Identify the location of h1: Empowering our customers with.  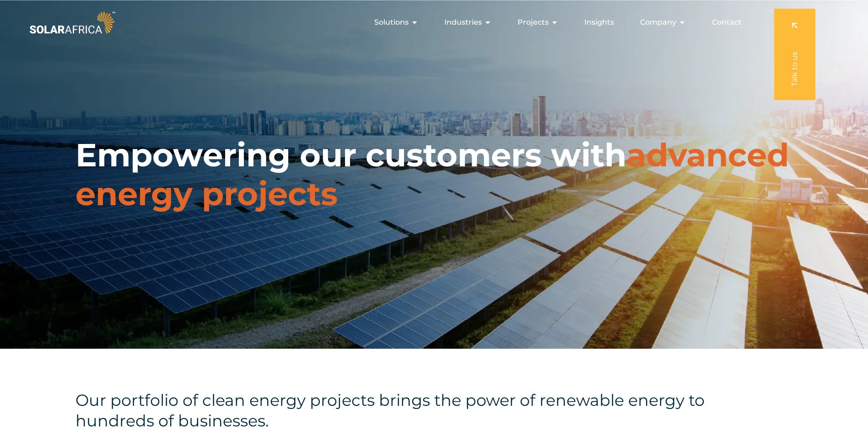
(433, 175).